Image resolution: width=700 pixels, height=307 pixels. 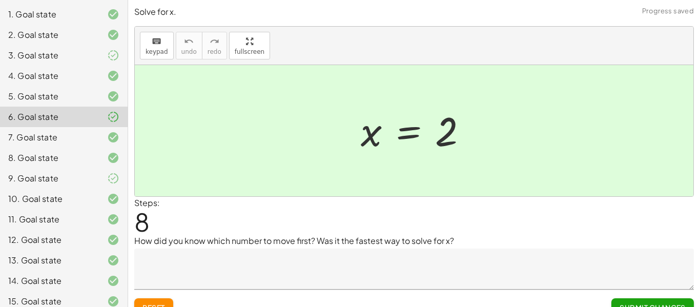 What do you see at coordinates (214, 41) in the screenshot?
I see `i: redo` at bounding box center [214, 41].